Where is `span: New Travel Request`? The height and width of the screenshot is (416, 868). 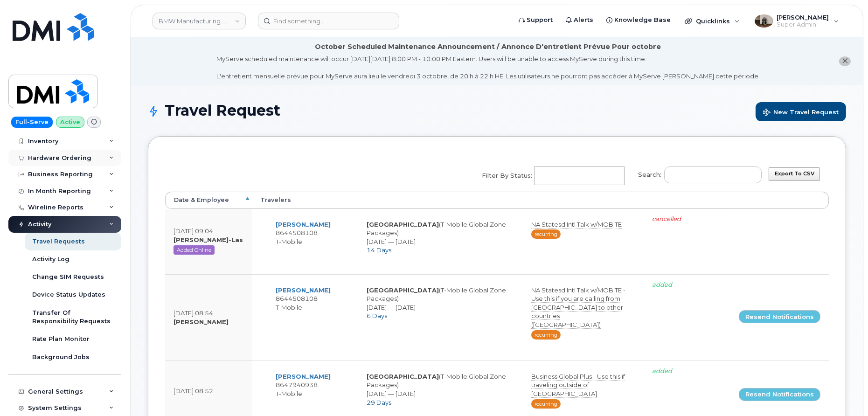
span: New Travel Request is located at coordinates (801, 113).